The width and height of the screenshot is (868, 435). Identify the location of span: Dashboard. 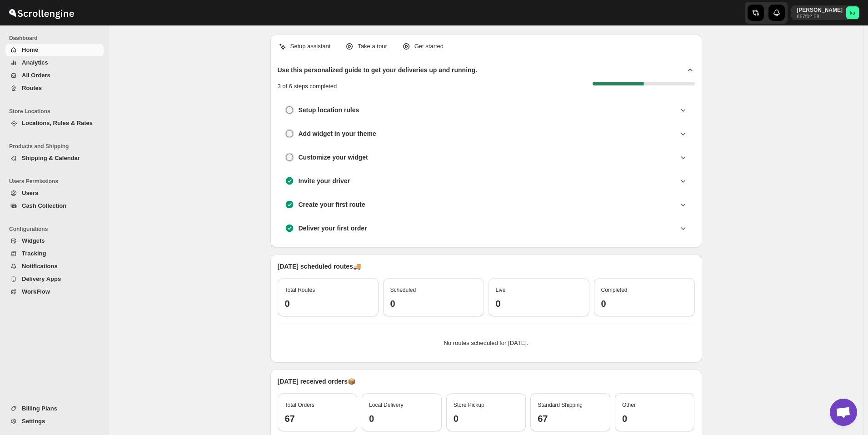
(57, 38).